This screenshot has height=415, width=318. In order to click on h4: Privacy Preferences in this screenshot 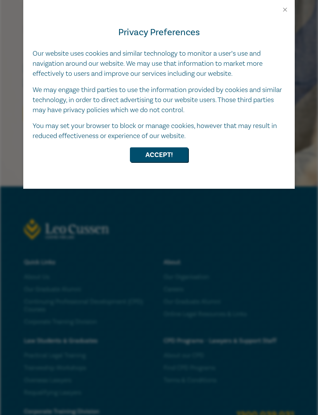, I will do `click(159, 33)`.